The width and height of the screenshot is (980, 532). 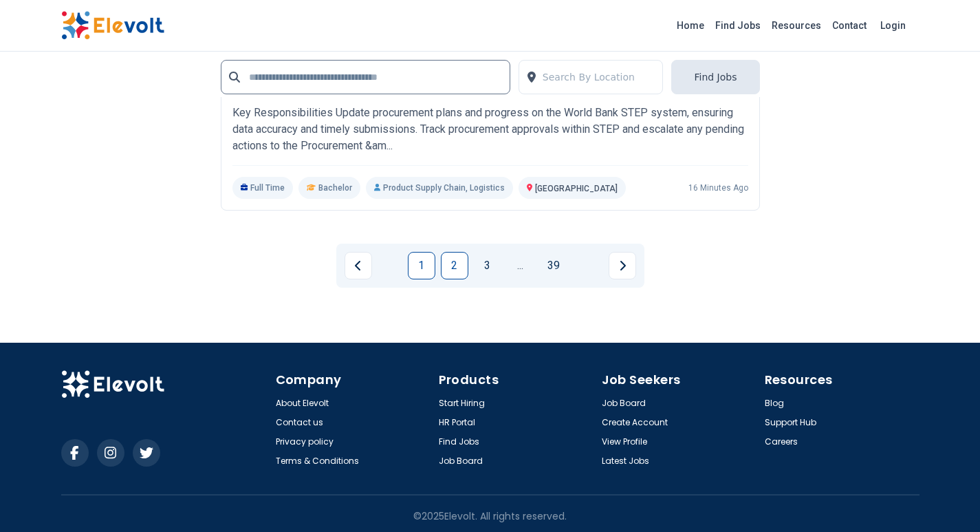 I want to click on a: Contact, so click(x=850, y=25).